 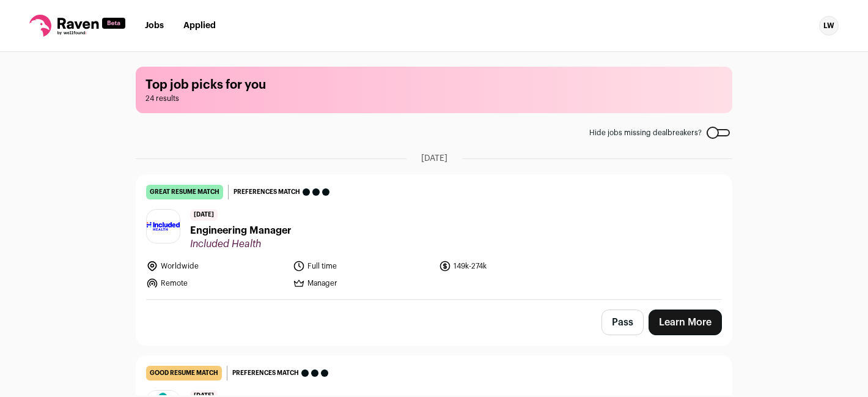 I want to click on span: Hide jobs missing dealbreakers?, so click(x=646, y=132).